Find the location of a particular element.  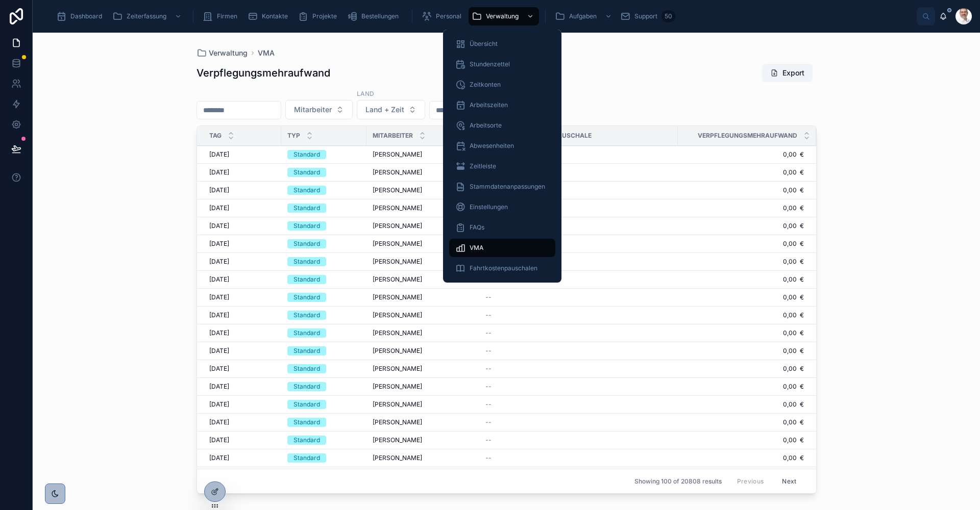

a: Bestellungen is located at coordinates (375, 16).